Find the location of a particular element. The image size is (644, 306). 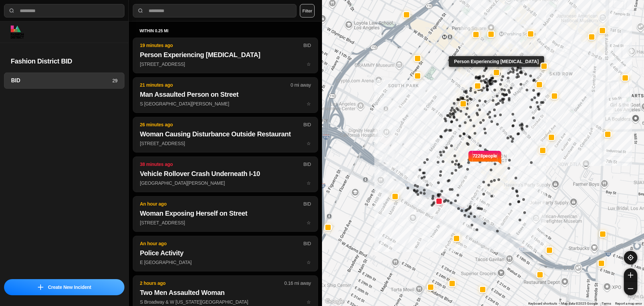

p: 26 minutes ago is located at coordinates (221, 125).